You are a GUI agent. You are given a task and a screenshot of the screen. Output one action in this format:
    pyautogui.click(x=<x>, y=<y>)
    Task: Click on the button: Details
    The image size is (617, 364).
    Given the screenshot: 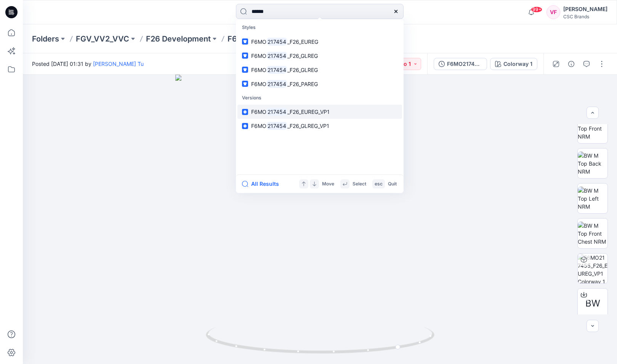 What is the action you would take?
    pyautogui.click(x=571, y=64)
    